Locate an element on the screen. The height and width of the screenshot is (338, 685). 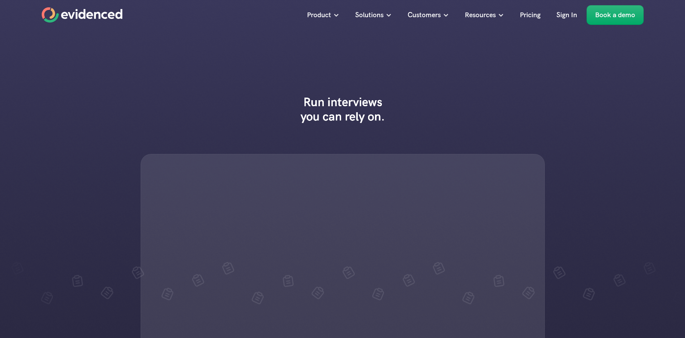
p: Sign In is located at coordinates (567, 15).